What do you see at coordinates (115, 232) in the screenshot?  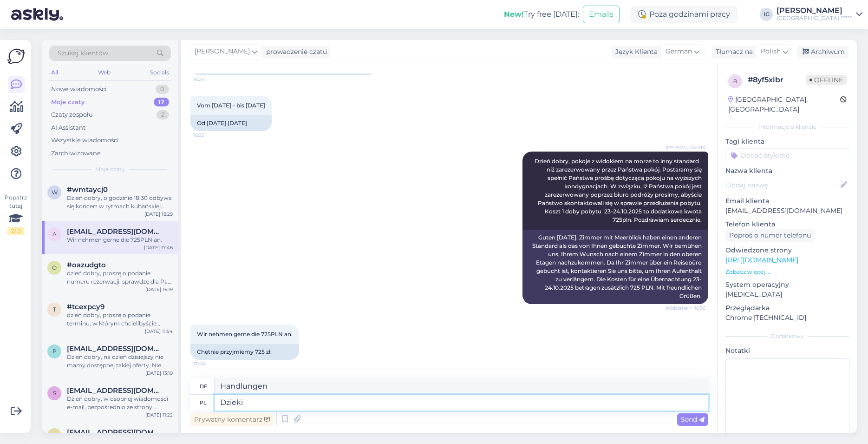 I see `span: appeltsteve@web.de` at bounding box center [115, 232].